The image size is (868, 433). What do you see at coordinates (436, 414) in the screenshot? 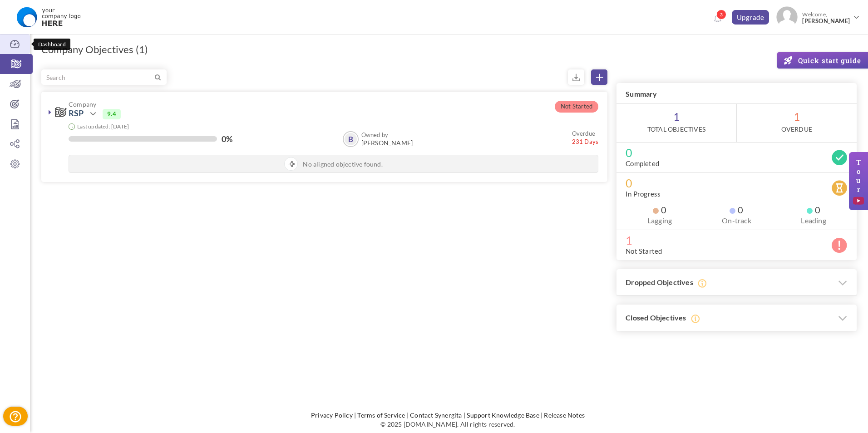
I see `a: Contact Synergita` at bounding box center [436, 414].